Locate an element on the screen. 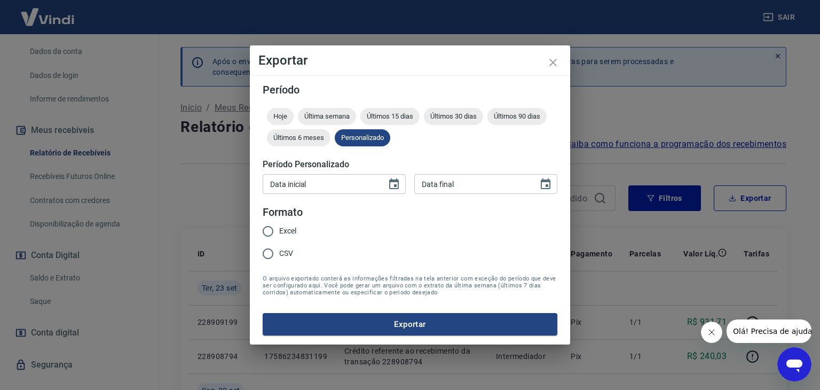  span: Excel is located at coordinates (288, 231).